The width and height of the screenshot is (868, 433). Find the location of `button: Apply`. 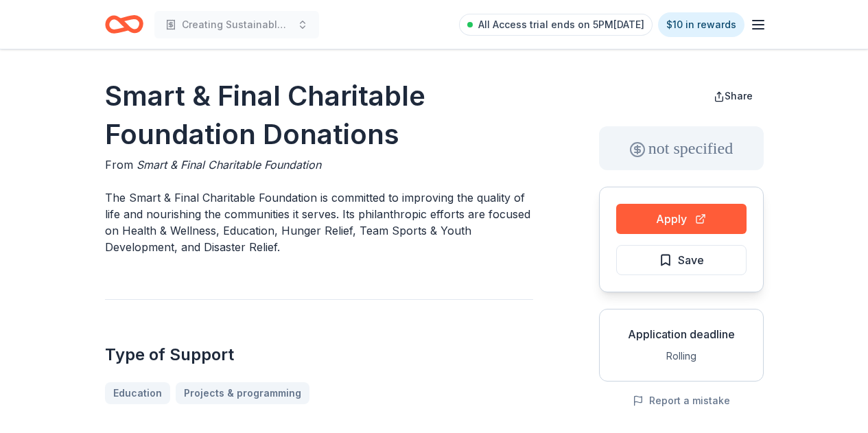

button: Apply is located at coordinates (681, 219).